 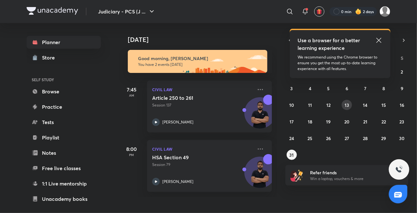 What do you see at coordinates (64, 199) in the screenshot?
I see `a: Unacademy books` at bounding box center [64, 199].